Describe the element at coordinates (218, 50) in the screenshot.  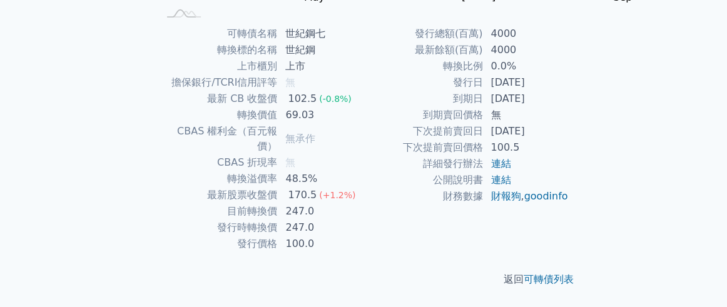
I see `td: 轉換標的名稱` at that location.